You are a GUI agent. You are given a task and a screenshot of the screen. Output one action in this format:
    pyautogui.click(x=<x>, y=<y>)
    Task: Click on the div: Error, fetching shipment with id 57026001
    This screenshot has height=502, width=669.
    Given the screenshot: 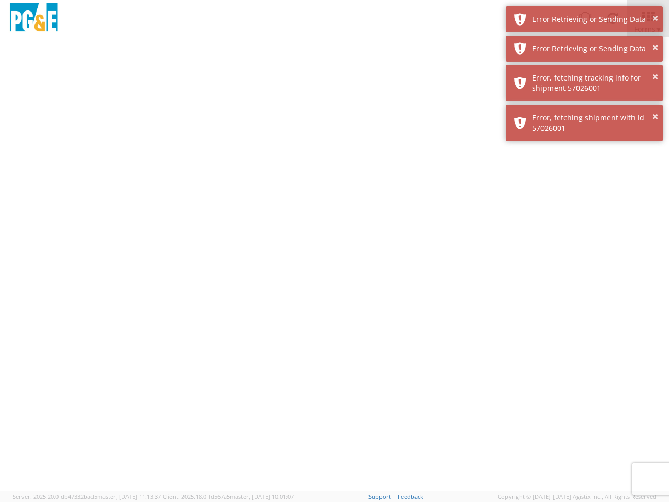 What is the action you would take?
    pyautogui.click(x=593, y=123)
    